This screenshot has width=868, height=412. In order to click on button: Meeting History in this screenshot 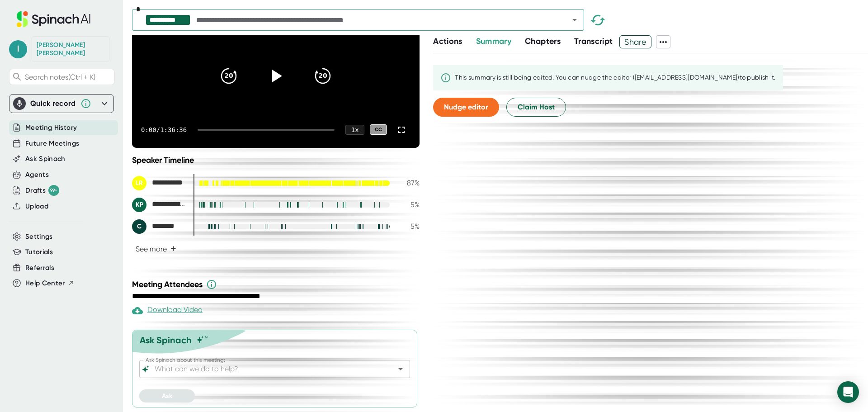, I will do `click(51, 127)`.